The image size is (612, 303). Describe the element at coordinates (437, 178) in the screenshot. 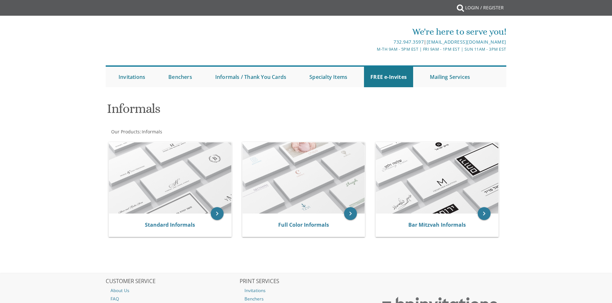

I see `img: Bar Mitzvah Informals` at that location.